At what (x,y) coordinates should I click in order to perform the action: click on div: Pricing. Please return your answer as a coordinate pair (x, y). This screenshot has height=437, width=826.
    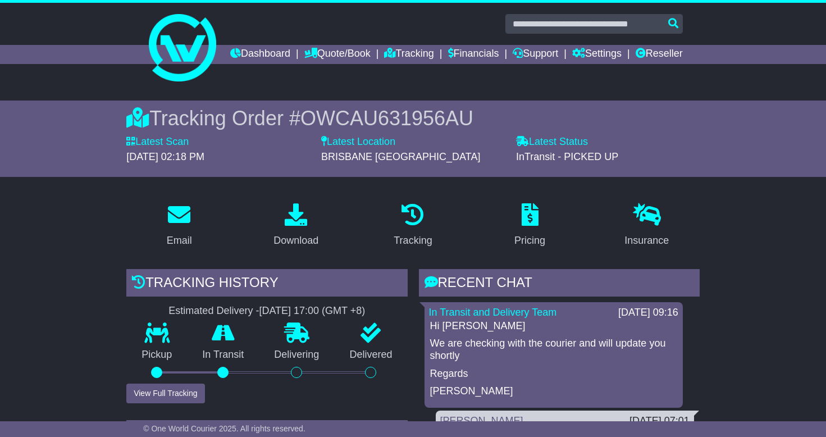
    Looking at the image, I should click on (530, 240).